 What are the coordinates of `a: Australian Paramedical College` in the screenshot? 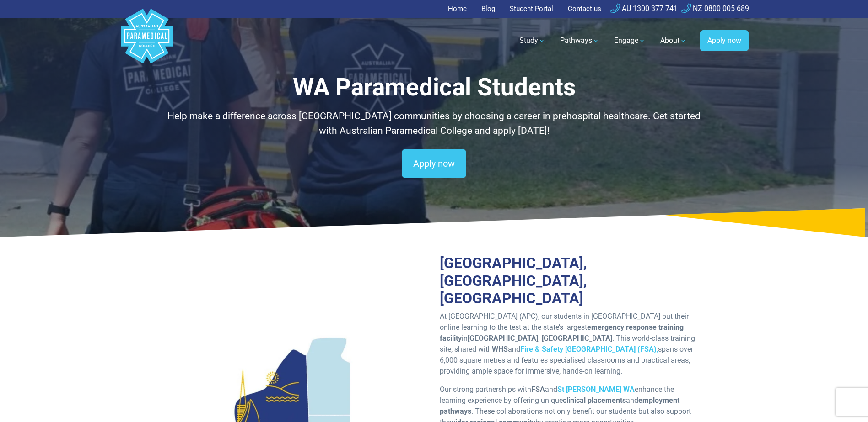 It's located at (147, 41).